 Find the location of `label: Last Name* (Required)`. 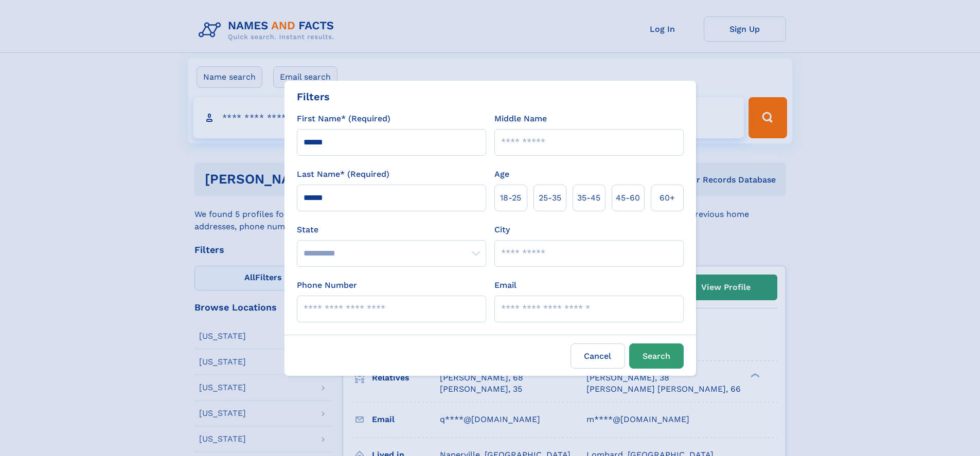

label: Last Name* (Required) is located at coordinates (343, 174).